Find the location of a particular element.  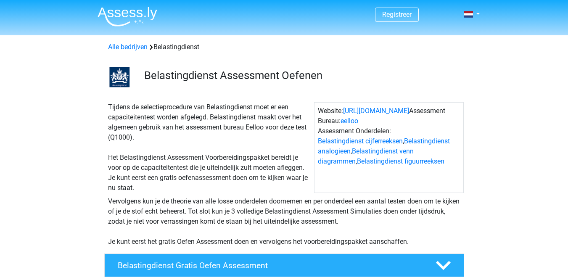

a: Belastingdienst Gratis Oefen Assessment is located at coordinates (284, 265).